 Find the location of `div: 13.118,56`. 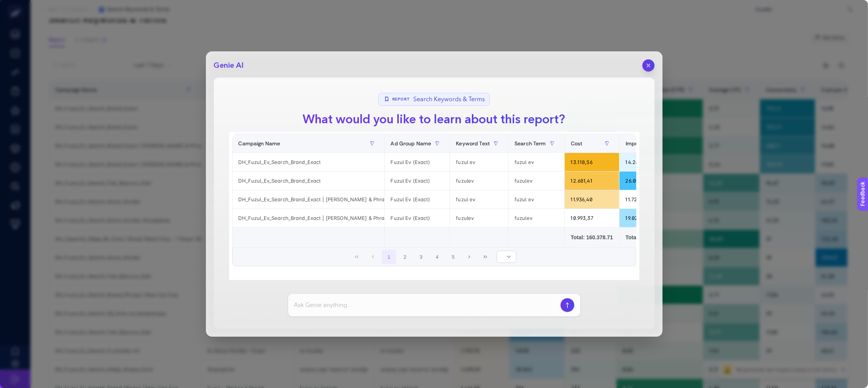

div: 13.118,56 is located at coordinates (592, 162).